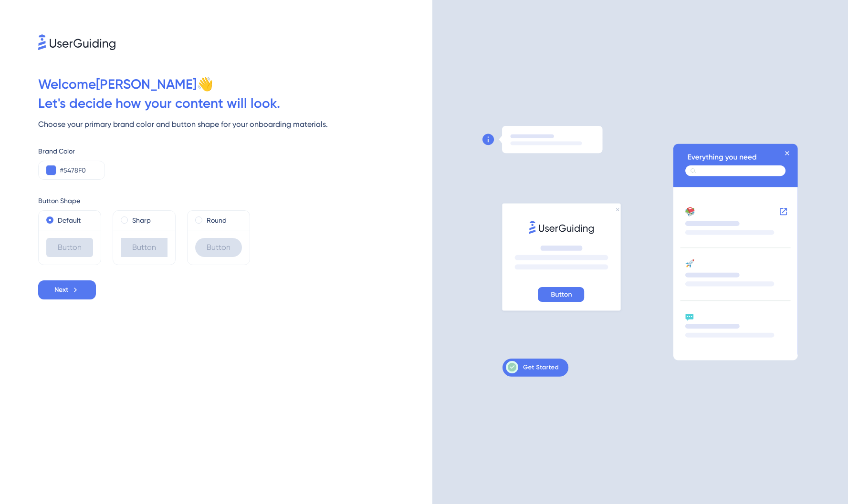  Describe the element at coordinates (141, 220) in the screenshot. I see `label: Sharp` at that location.